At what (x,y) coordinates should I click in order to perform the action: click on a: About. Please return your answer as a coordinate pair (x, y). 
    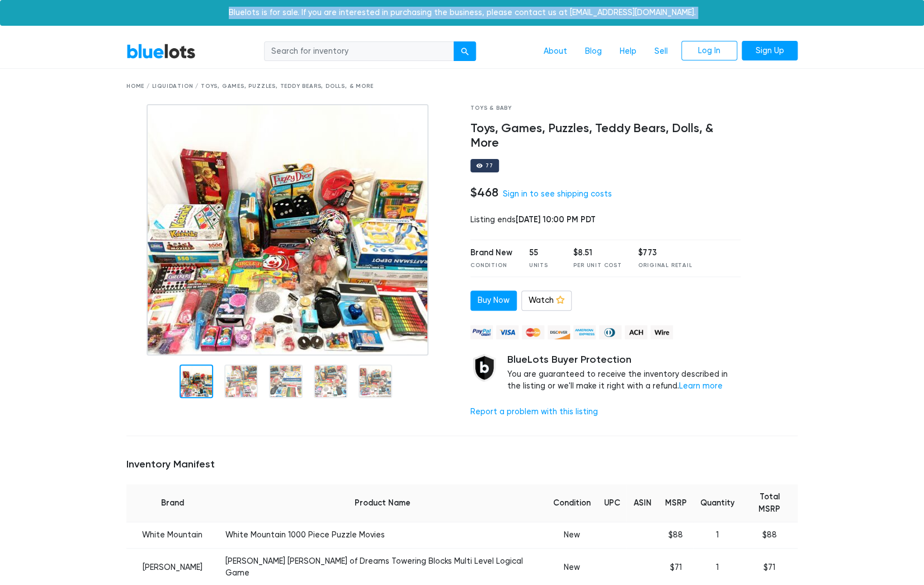
    Looking at the image, I should click on (555, 52).